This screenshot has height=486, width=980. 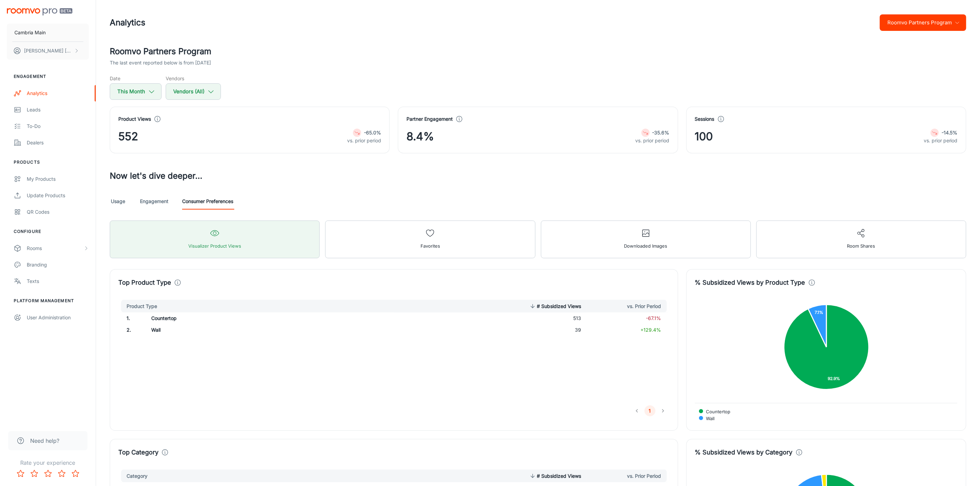 I want to click on button: Rate 1 star, so click(x=20, y=473).